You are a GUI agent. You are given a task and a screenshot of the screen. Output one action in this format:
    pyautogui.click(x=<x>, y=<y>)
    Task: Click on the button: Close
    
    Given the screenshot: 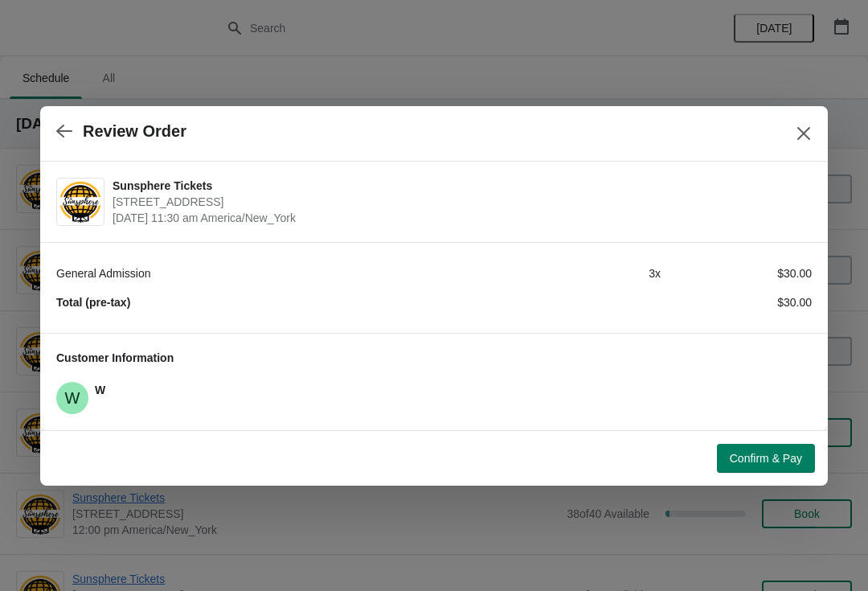 What is the action you would take?
    pyautogui.click(x=804, y=134)
    